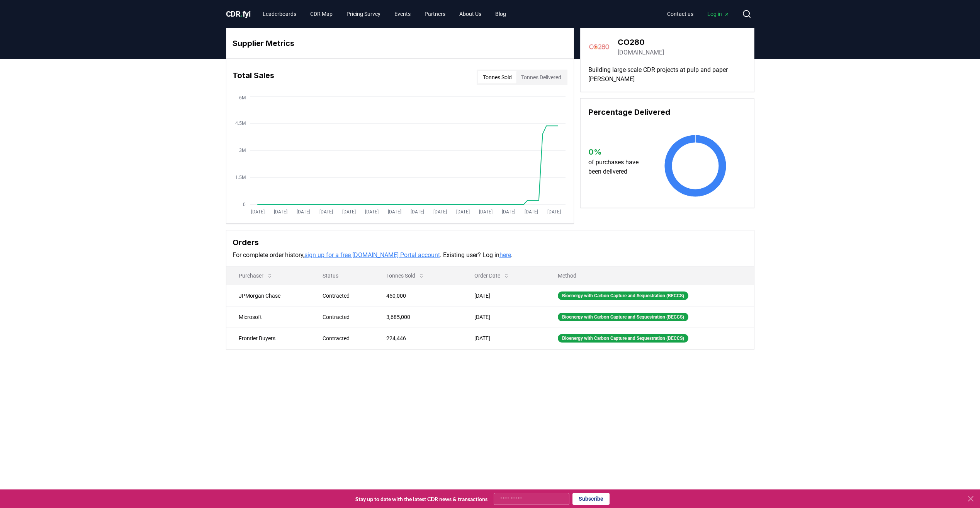 The height and width of the screenshot is (508, 980). I want to click on h3: 0 %, so click(617, 152).